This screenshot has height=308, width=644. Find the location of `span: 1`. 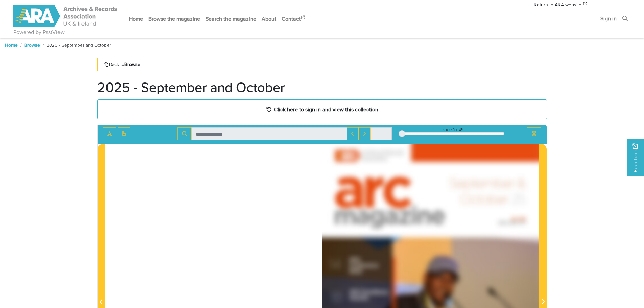

span: 1 is located at coordinates (454, 130).